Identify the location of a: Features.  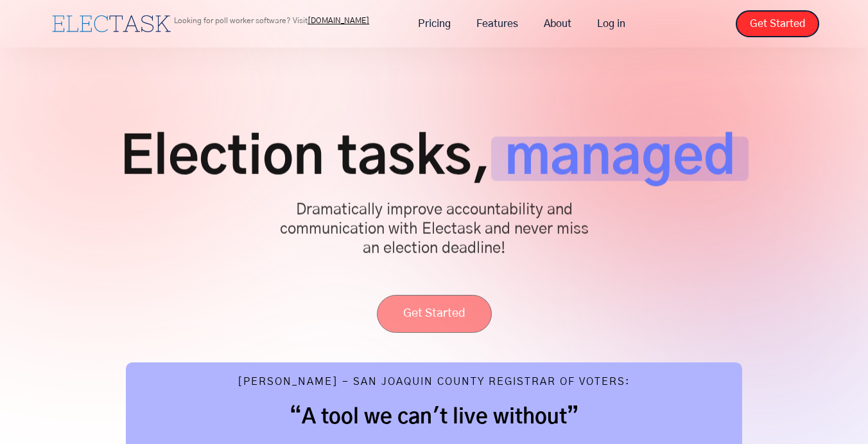
(497, 23).